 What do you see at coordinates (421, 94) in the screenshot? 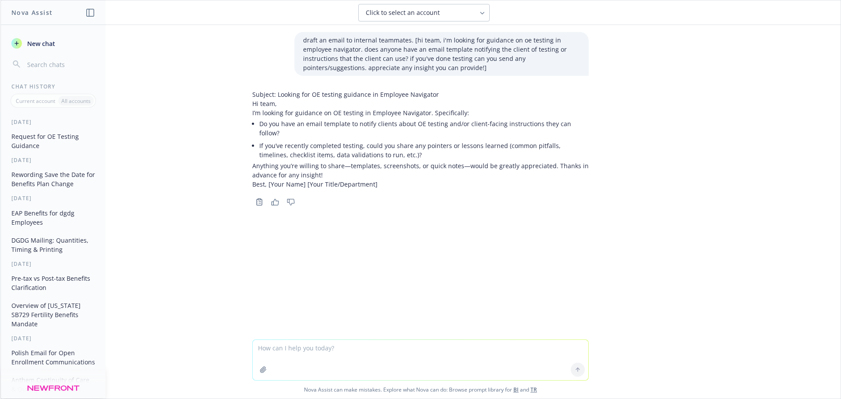
I see `p: Subject: Looking for OE testing guidance in Employee Navigator` at bounding box center [421, 94].